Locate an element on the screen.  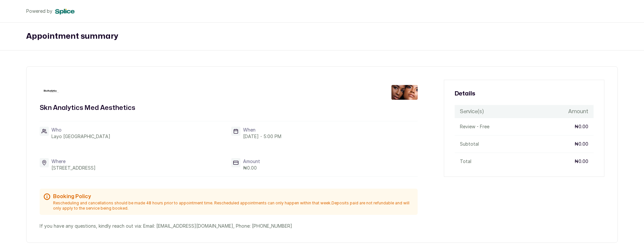
p: Who is located at coordinates (81, 130).